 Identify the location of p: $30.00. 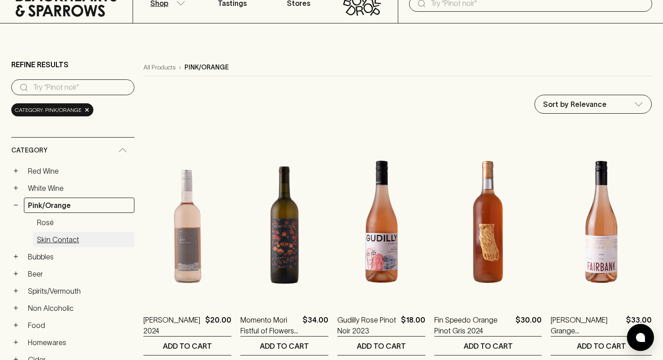
(529, 325).